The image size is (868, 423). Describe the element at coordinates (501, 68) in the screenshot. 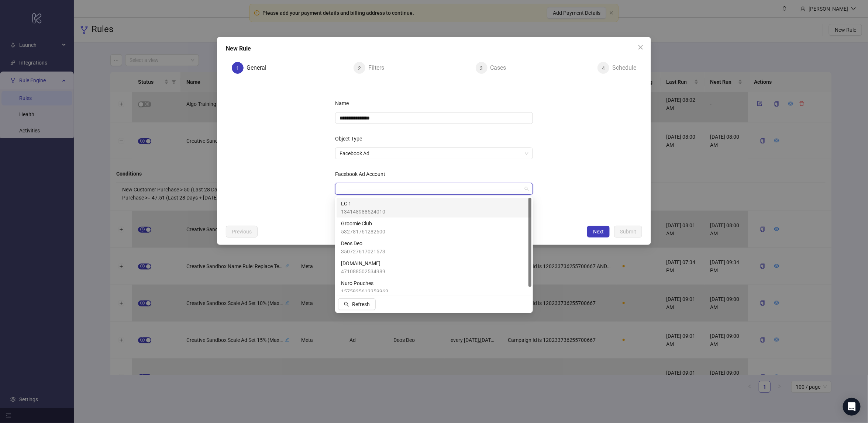

I see `div: Cases` at that location.